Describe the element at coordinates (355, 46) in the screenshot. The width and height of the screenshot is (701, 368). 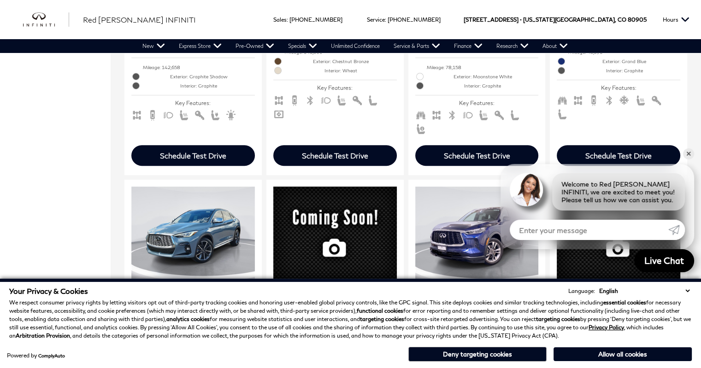
I see `nav: Main Navigation` at that location.